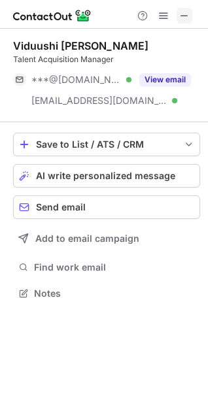  What do you see at coordinates (115, 294) in the screenshot?
I see `span: Notes` at bounding box center [115, 294].